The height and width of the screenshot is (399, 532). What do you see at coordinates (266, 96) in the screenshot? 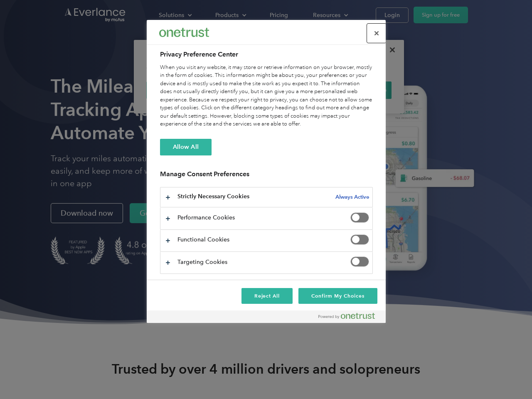
I see `div: When you visit any website, it may store or retrieve information on your browser, mostly in the f...` at bounding box center [266, 96].